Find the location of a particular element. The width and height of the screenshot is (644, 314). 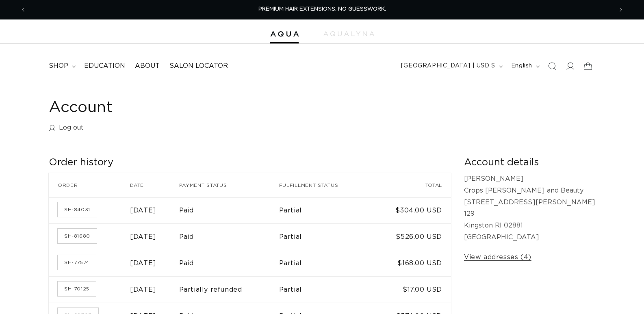

span: Salon Locator is located at coordinates (199, 66).